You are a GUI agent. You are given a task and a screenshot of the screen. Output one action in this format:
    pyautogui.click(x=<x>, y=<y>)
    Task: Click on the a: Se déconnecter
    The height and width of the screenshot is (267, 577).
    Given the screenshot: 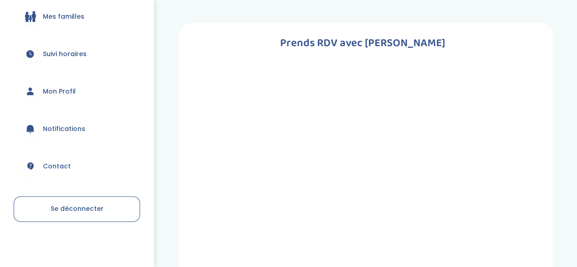 What is the action you would take?
    pyautogui.click(x=77, y=209)
    